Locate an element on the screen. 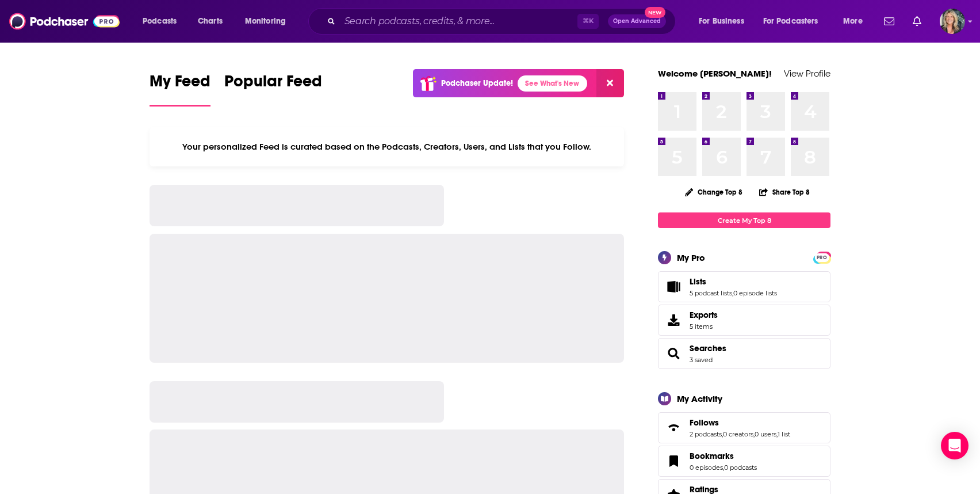 This screenshot has height=494, width=980. span: ⌘ K is located at coordinates (587, 21).